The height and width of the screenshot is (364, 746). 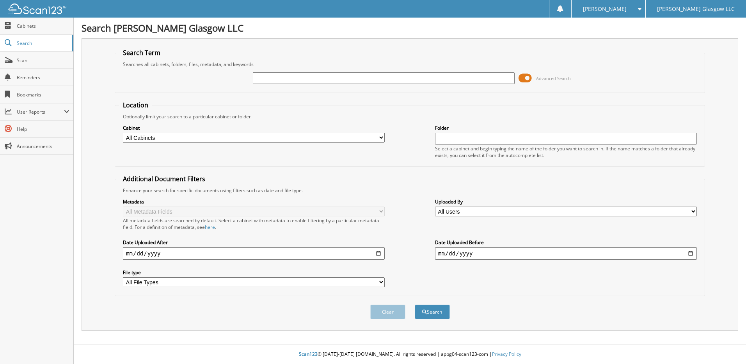 I want to click on label: Date Uploaded After, so click(x=254, y=242).